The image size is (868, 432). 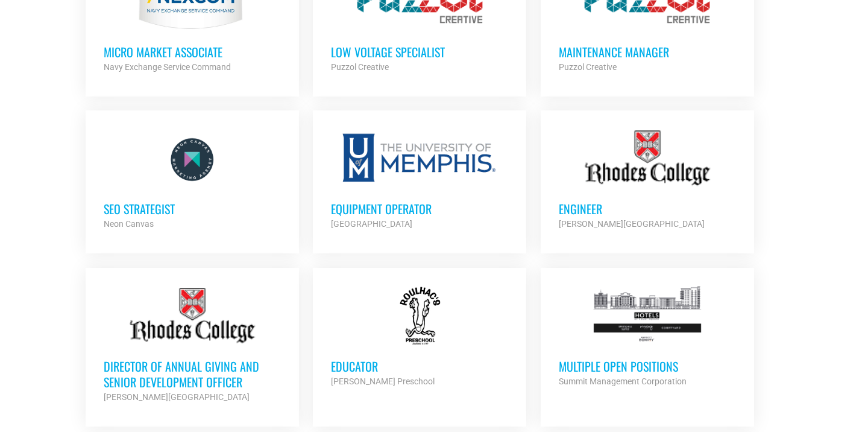 I want to click on a: SEO Strategist Neon Canvas, so click(x=192, y=180).